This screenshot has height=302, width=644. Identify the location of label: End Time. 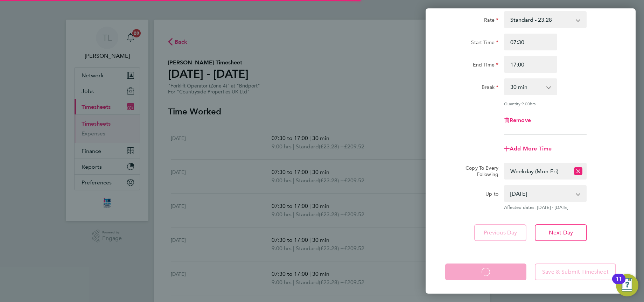
(485, 66).